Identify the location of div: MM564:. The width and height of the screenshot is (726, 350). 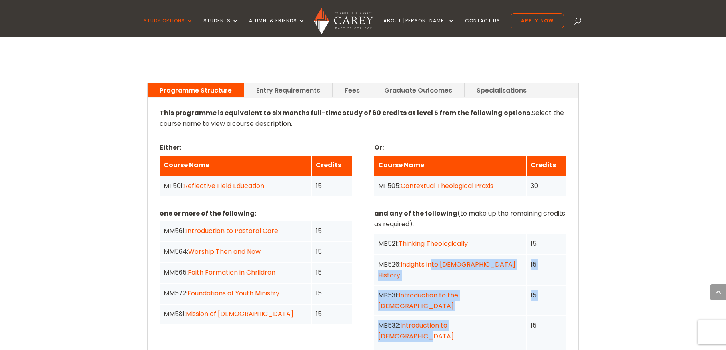
(235, 252).